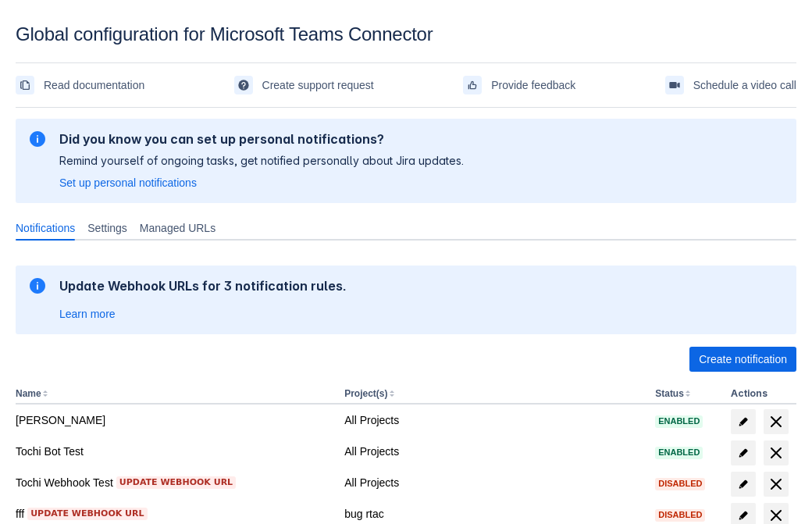  What do you see at coordinates (760, 395) in the screenshot?
I see `th: Actions` at bounding box center [760, 395].